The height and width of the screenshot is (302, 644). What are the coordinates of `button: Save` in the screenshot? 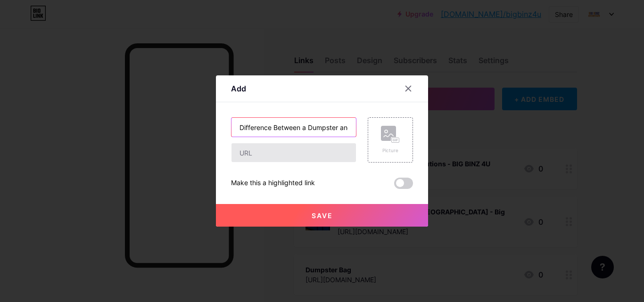 It's located at (322, 215).